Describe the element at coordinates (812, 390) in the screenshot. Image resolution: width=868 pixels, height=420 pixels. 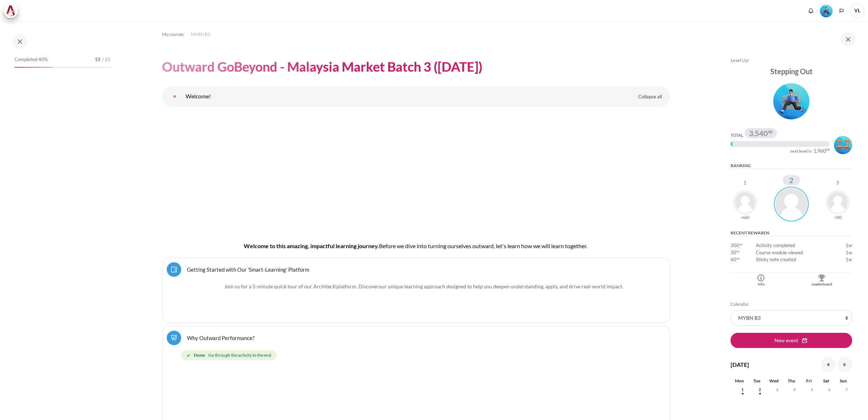
I see `span: 5` at that location.